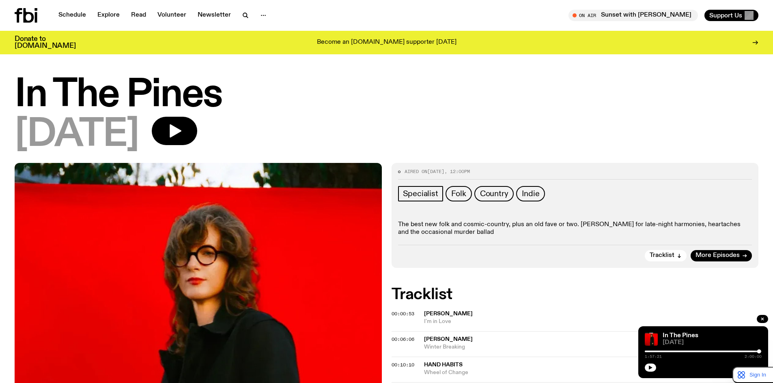 The height and width of the screenshot is (383, 773). What do you see at coordinates (403, 314) in the screenshot?
I see `span: 00:00:53` at bounding box center [403, 314].